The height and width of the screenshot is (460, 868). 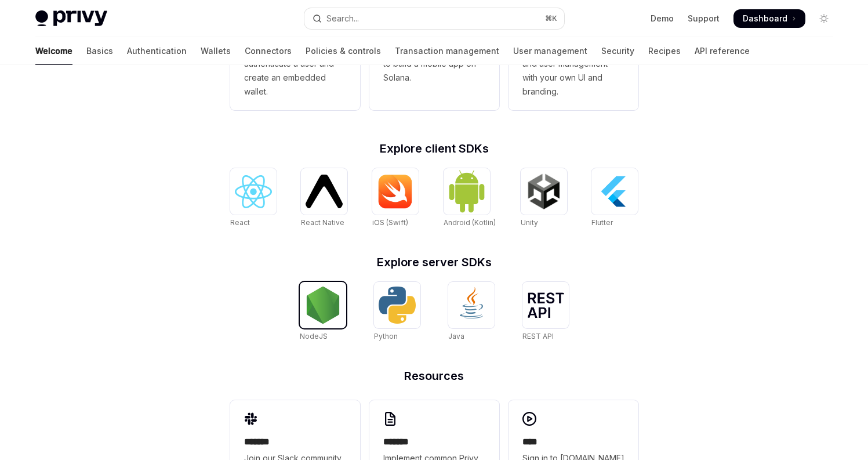 What do you see at coordinates (722, 51) in the screenshot?
I see `a: API reference` at bounding box center [722, 51].